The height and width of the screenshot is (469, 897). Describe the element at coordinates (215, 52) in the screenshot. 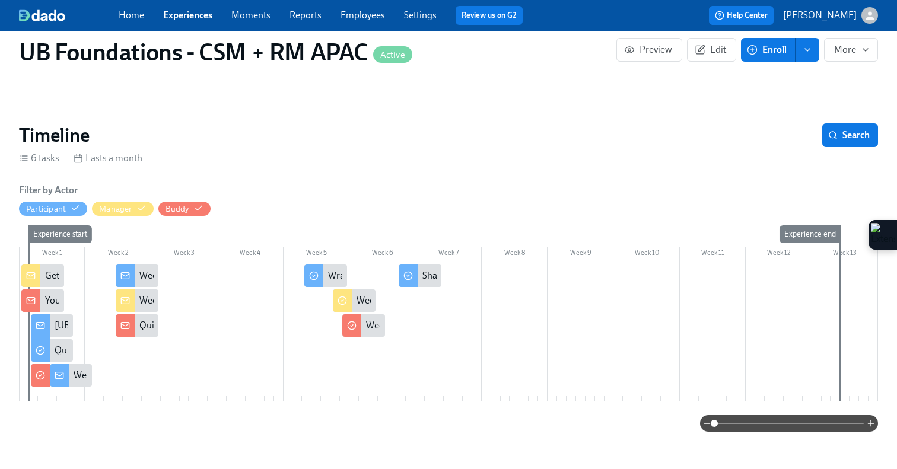

I see `h1: UB Foundations - CSM + RM APAC` at that location.